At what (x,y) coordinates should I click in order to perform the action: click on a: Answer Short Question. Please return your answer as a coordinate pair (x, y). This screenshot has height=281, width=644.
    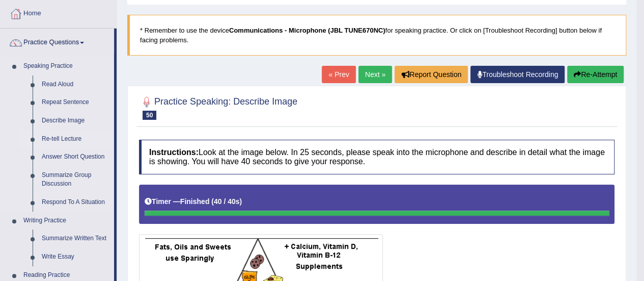
    Looking at the image, I should click on (75, 157).